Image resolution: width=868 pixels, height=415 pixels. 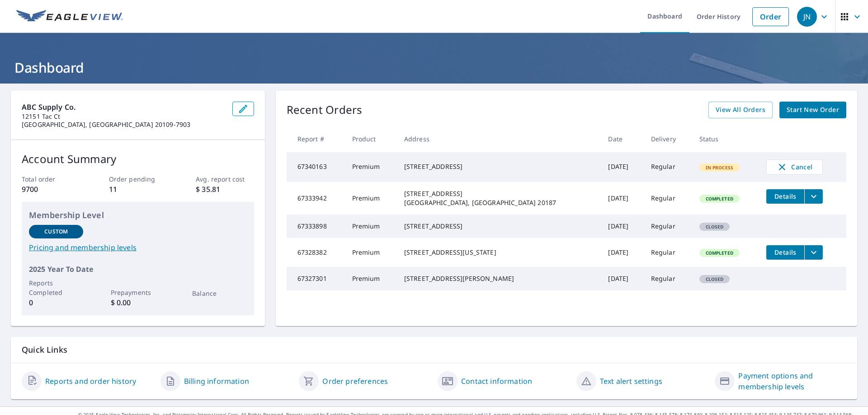 What do you see at coordinates (51, 179) in the screenshot?
I see `p: Total order` at bounding box center [51, 179].